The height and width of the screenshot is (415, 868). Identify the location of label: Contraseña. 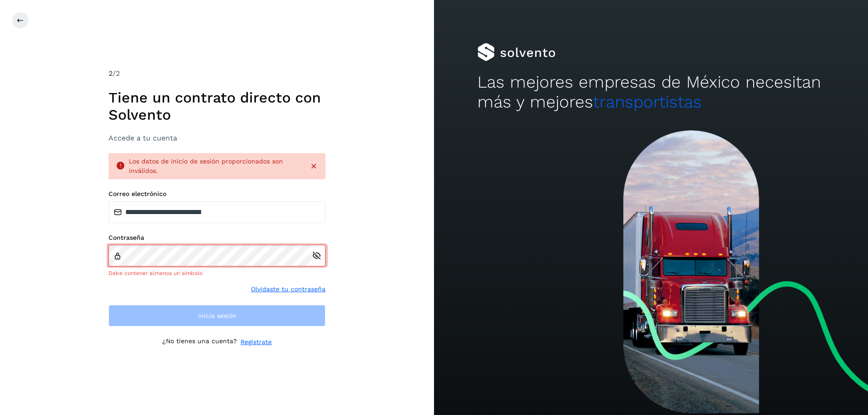
(217, 238).